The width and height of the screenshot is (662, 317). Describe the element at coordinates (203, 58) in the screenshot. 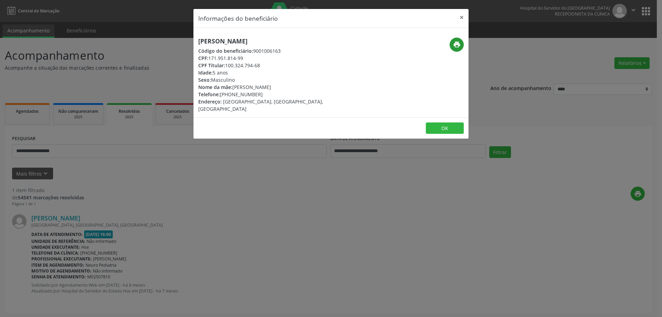

I see `span: CPF:` at that location.